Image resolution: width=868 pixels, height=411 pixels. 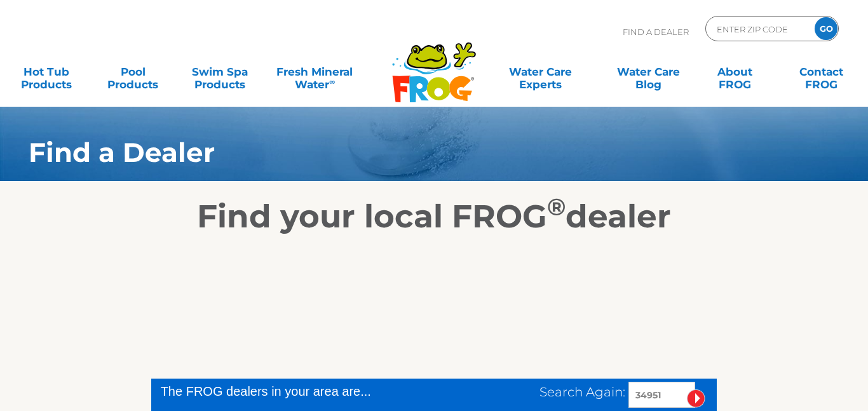 I want to click on h1: Find a Dealer, so click(x=401, y=152).